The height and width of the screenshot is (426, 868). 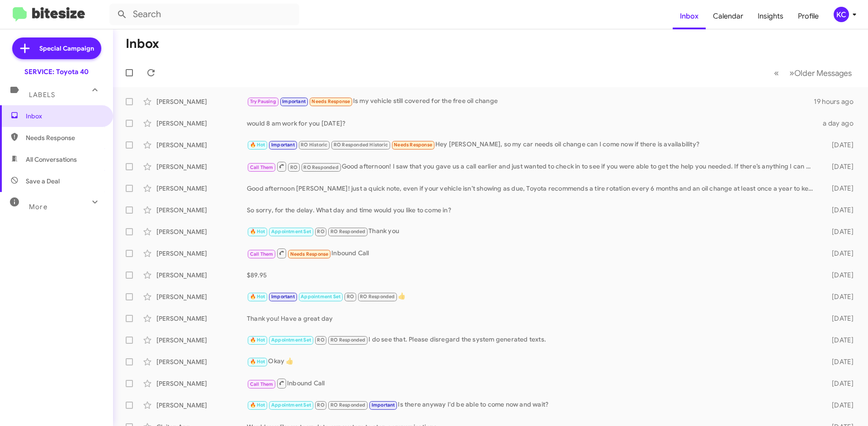 What do you see at coordinates (837, 102) in the screenshot?
I see `div: 19 hours ago` at bounding box center [837, 102].